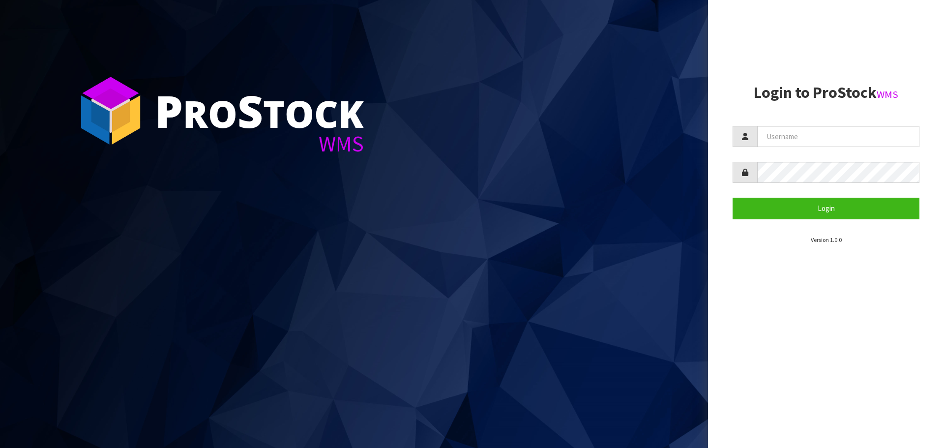  What do you see at coordinates (250, 111) in the screenshot?
I see `span: S` at bounding box center [250, 111].